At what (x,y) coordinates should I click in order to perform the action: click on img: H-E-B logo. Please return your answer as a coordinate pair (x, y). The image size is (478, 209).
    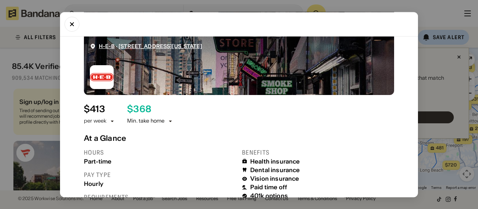
    Looking at the image, I should click on (102, 77).